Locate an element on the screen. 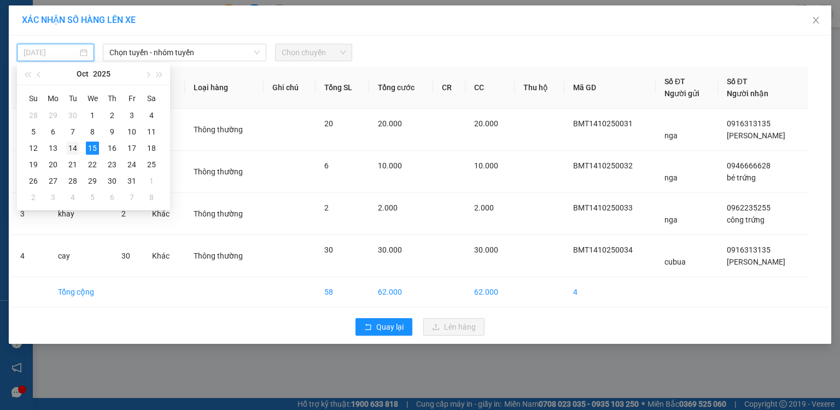  div: 14 is located at coordinates (73, 148).